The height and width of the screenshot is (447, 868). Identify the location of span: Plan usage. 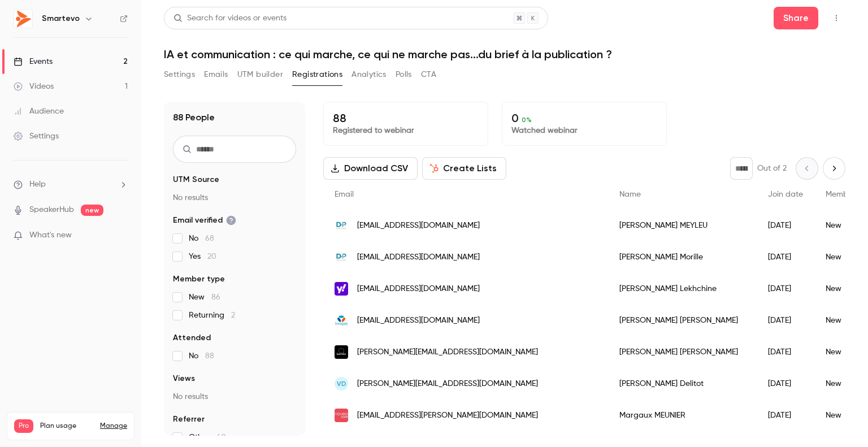
(67, 426).